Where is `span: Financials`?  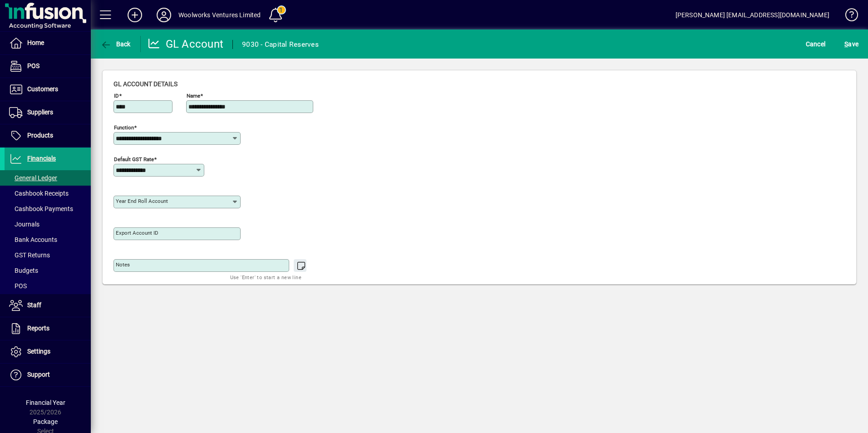
span: Financials is located at coordinates (42, 158).